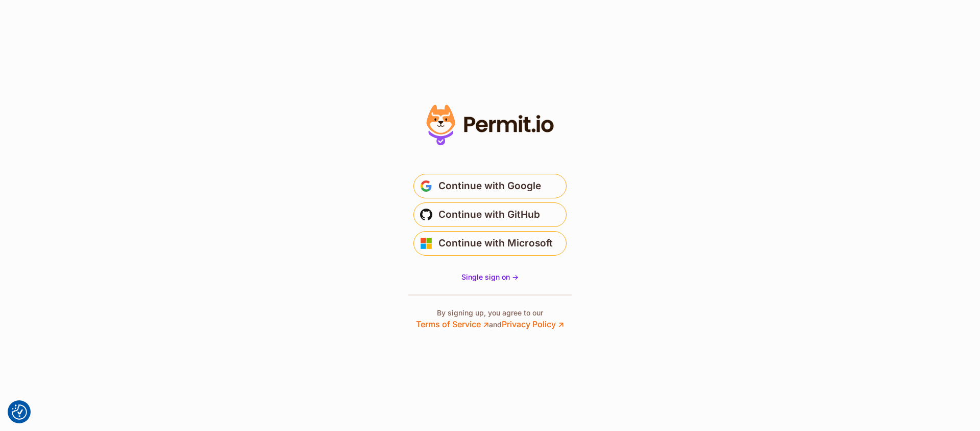  What do you see at coordinates (20, 412) in the screenshot?
I see `img: Revisit consent button` at bounding box center [20, 412].